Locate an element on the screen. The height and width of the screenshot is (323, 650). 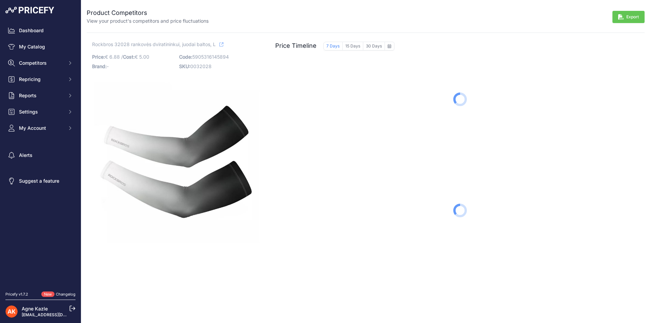
span: Rockbros 32028 rankovės dviratininkui, juodai baltos, L is located at coordinates (154, 44).